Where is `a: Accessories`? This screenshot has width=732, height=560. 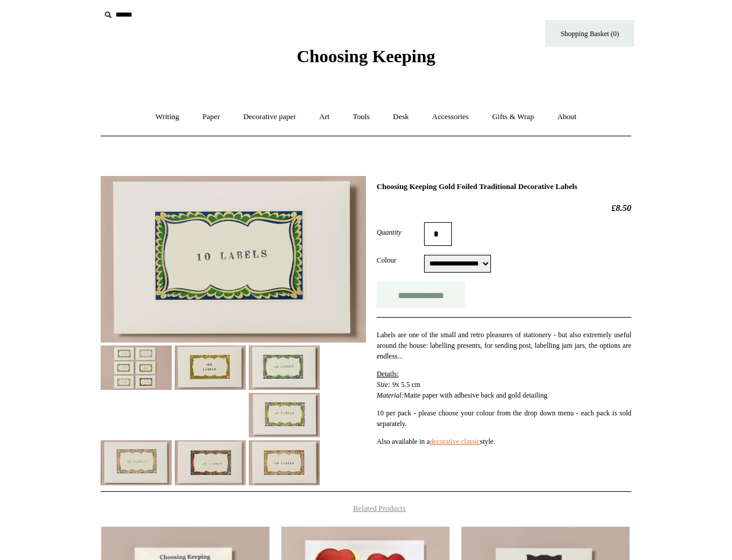 a: Accessories is located at coordinates (451, 117).